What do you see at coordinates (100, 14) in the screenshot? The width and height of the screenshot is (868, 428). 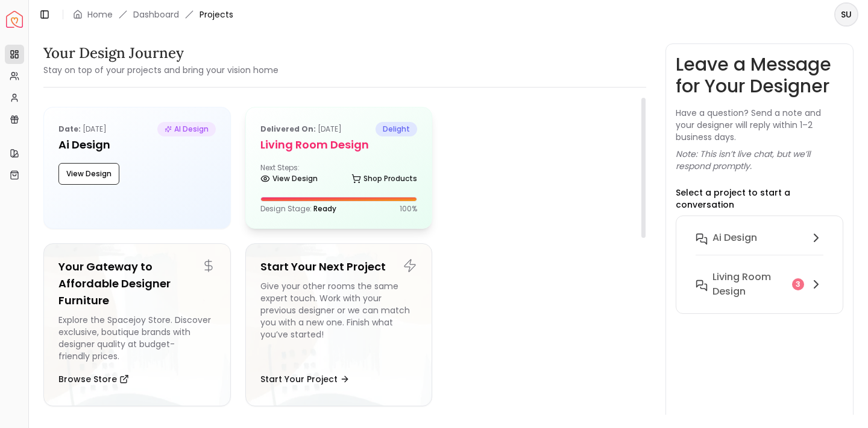 I see `a: Home` at bounding box center [100, 14].